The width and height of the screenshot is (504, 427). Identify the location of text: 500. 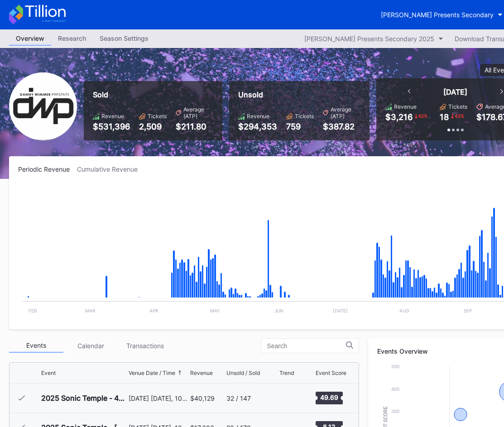
(396, 366).